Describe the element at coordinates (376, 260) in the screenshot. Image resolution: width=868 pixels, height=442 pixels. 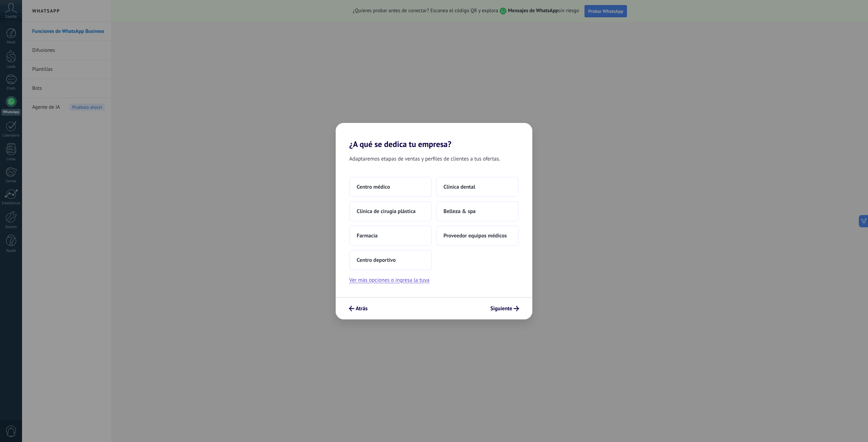
I see `span: Centro deportivo` at that location.